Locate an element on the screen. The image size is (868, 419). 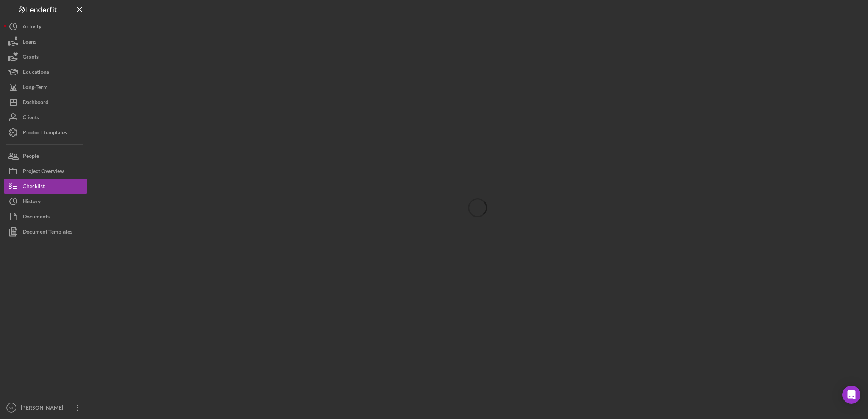
div: Document Templates is located at coordinates (47, 232).